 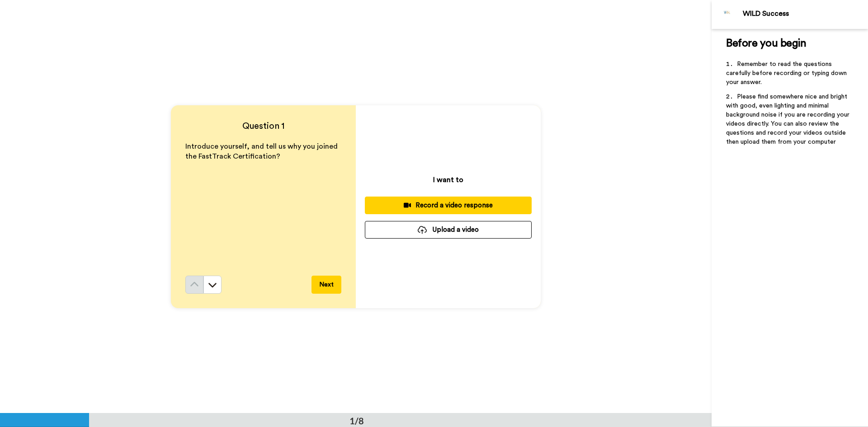 What do you see at coordinates (448, 180) in the screenshot?
I see `p: I want to` at bounding box center [448, 180].